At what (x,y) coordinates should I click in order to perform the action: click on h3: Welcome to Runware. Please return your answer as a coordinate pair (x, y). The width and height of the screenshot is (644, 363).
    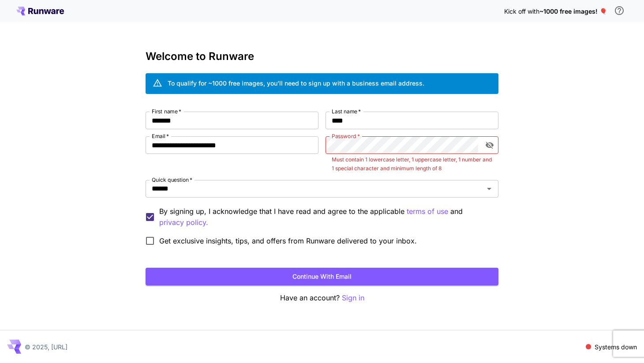
    Looking at the image, I should click on (322, 57).